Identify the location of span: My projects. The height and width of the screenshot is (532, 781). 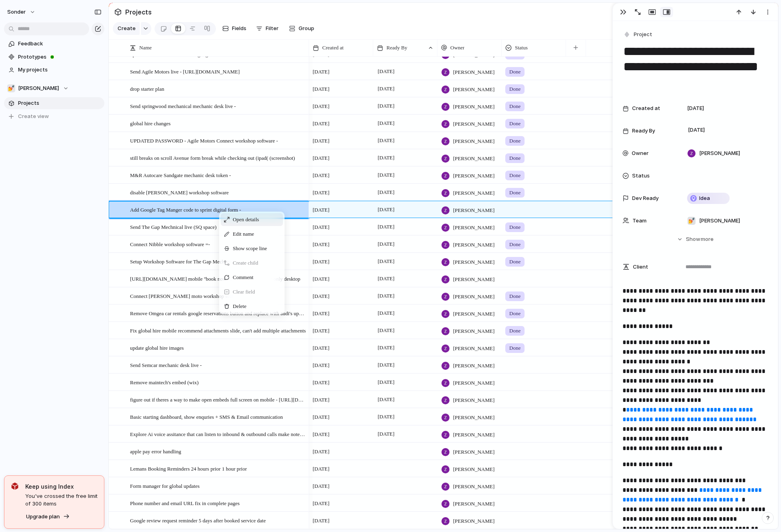
(60, 69).